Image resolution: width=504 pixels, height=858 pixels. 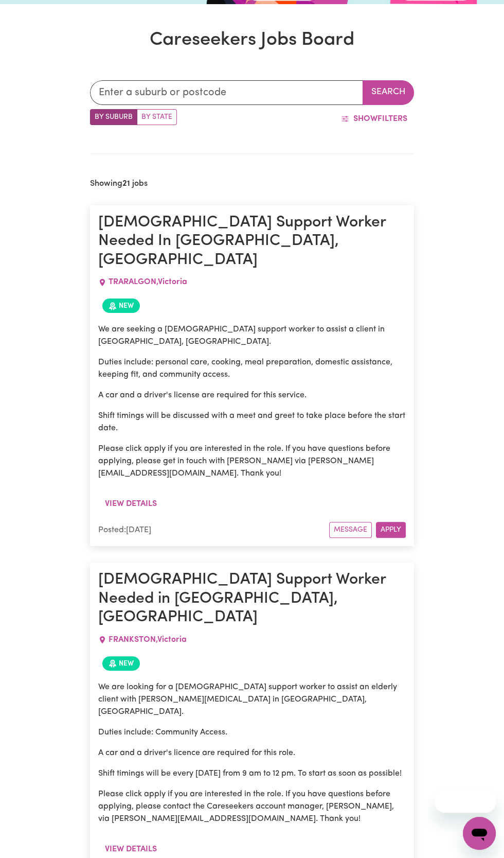 What do you see at coordinates (119, 184) in the screenshot?
I see `h2: Showing jobs` at bounding box center [119, 184].